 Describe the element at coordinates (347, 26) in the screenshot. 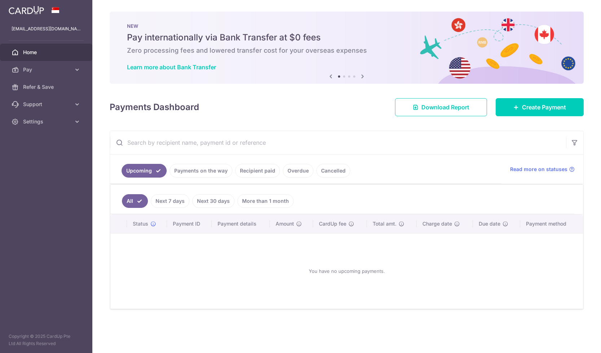

I see `p: NEW` at that location.